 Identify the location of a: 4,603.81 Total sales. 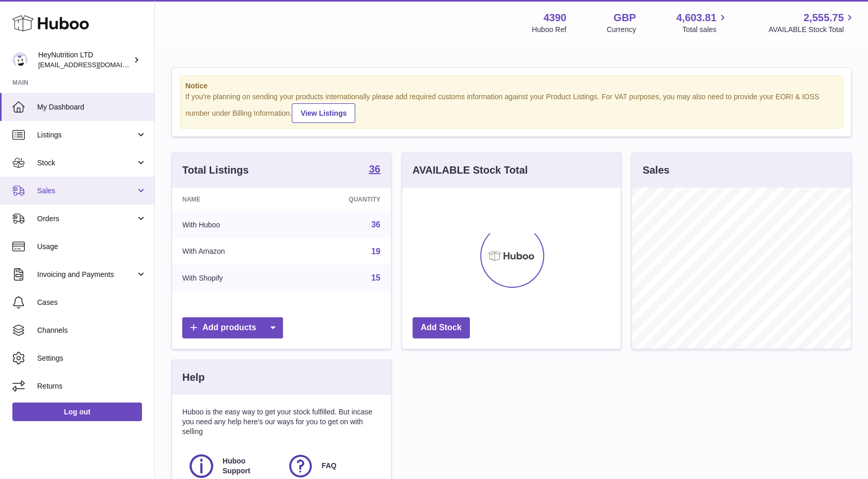
(702, 23).